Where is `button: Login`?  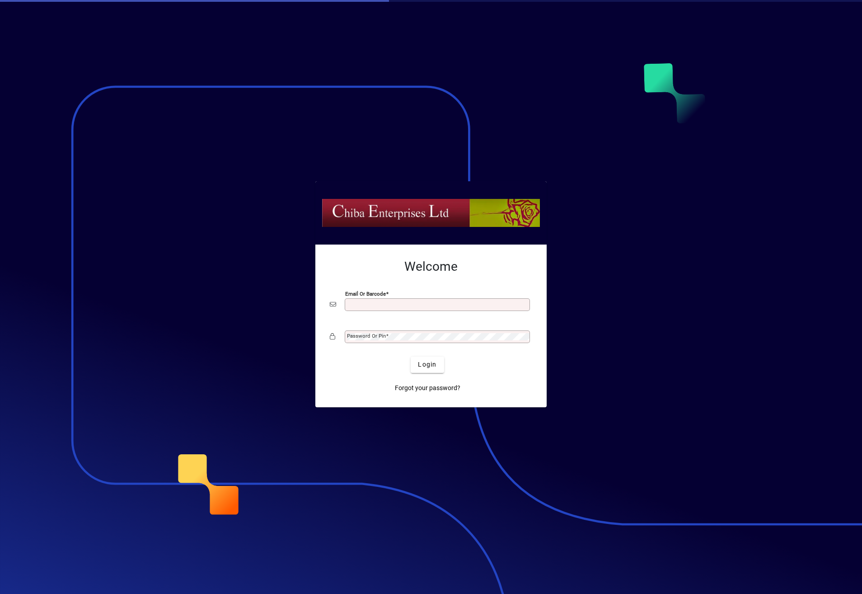
button: Login is located at coordinates (427, 365).